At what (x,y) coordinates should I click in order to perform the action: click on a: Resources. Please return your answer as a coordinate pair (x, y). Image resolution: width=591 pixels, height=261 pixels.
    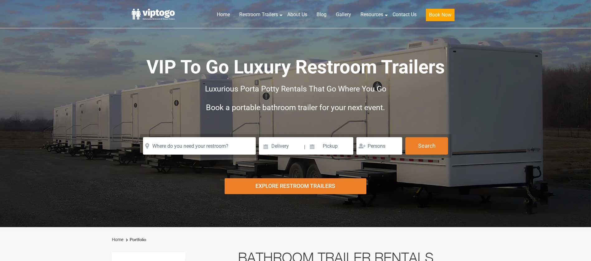
    Looking at the image, I should click on (372, 15).